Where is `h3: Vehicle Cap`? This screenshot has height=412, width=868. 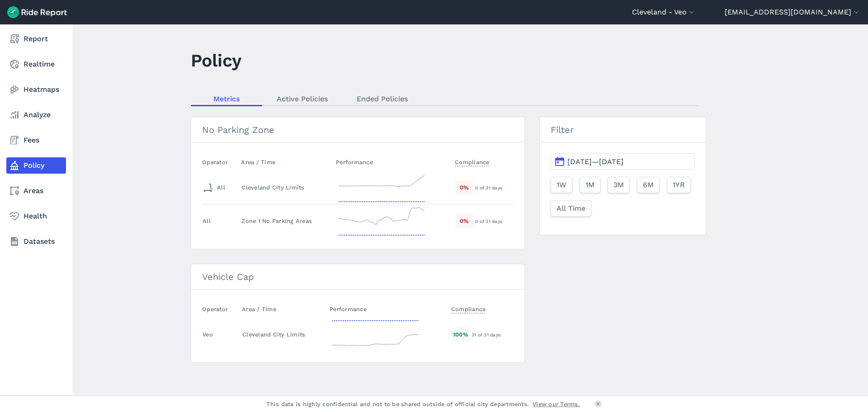 h3: Vehicle Cap is located at coordinates (358, 277).